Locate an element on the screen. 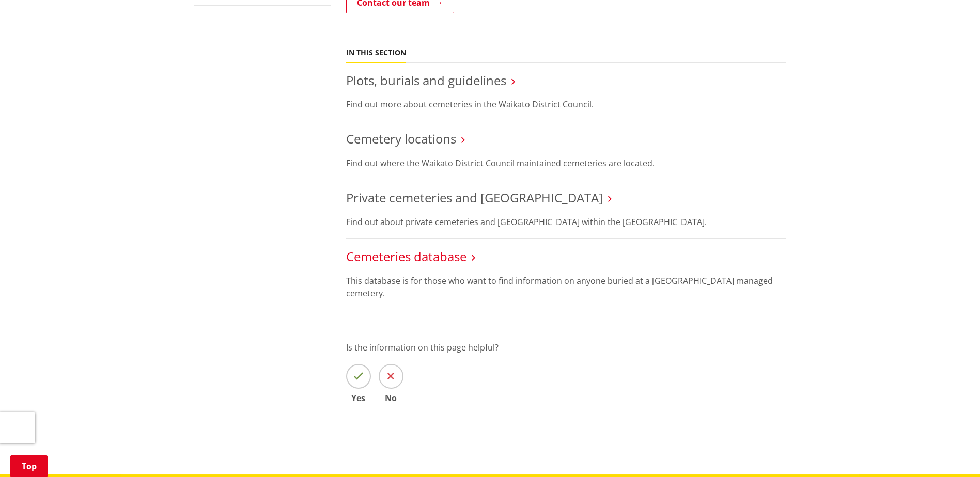 The width and height of the screenshot is (980, 477). a: Cemetery locations is located at coordinates (401, 138).